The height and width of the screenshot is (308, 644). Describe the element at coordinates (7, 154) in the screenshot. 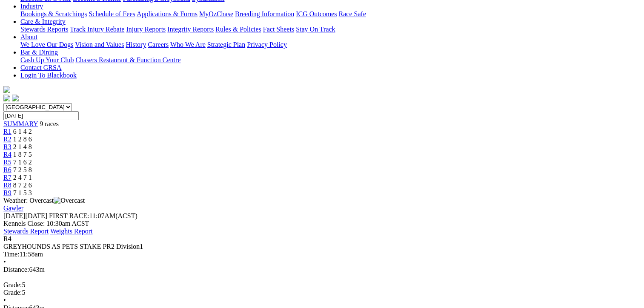

I see `a: R4` at that location.